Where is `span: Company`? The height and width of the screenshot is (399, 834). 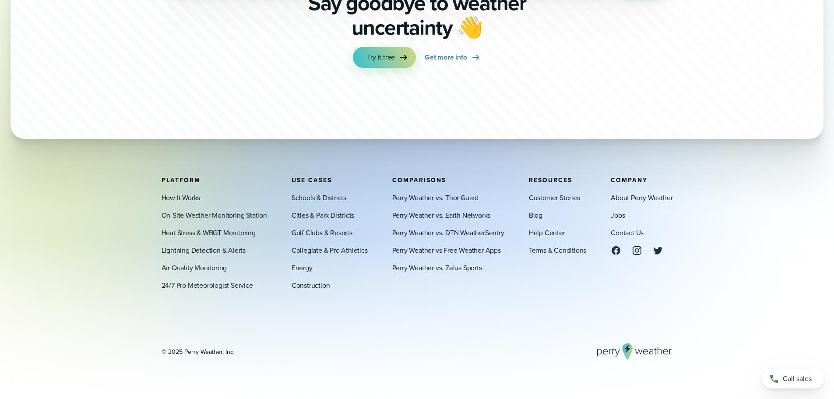 span: Company is located at coordinates (629, 179).